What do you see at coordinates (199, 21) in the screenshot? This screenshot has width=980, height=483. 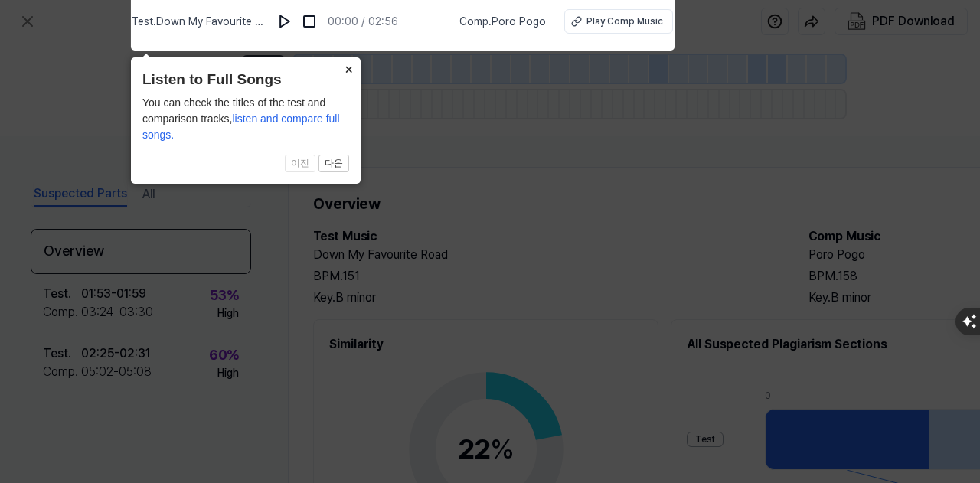 I see `span: Test . Down My Favourite Road` at bounding box center [199, 21].